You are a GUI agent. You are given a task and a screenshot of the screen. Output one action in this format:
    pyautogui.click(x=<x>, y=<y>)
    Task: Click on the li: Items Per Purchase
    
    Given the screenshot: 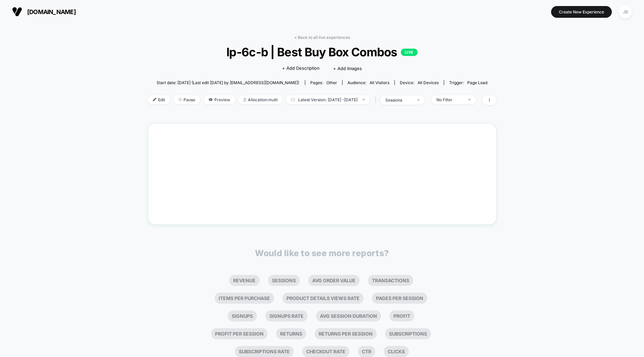 What is the action you would take?
    pyautogui.click(x=244, y=298)
    